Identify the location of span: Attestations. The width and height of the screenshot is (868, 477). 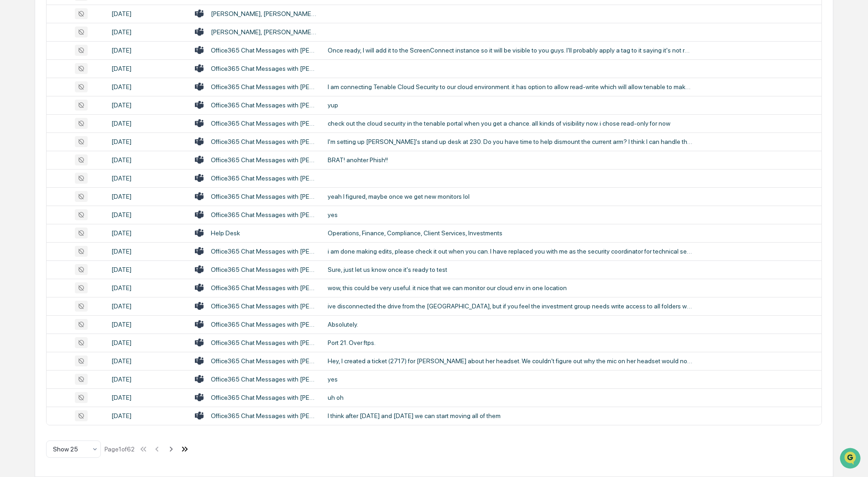
(94, 120).